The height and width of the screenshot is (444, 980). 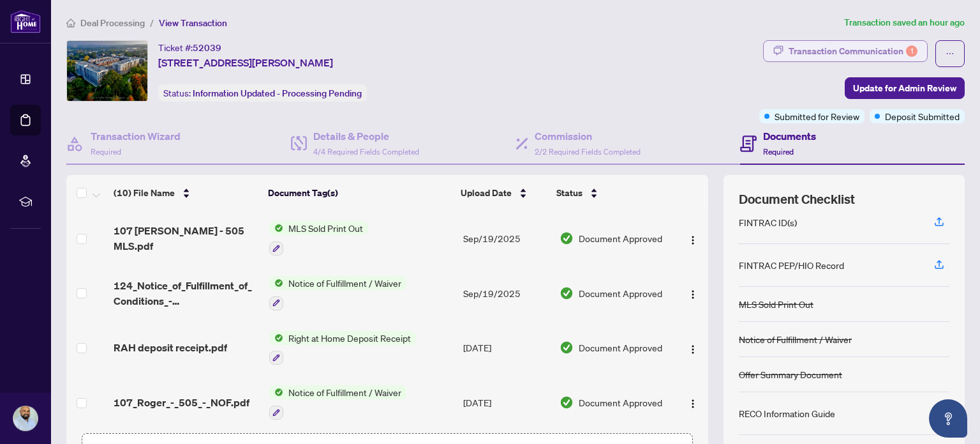 What do you see at coordinates (790, 374) in the screenshot?
I see `div: Offer Summary Document` at bounding box center [790, 374].